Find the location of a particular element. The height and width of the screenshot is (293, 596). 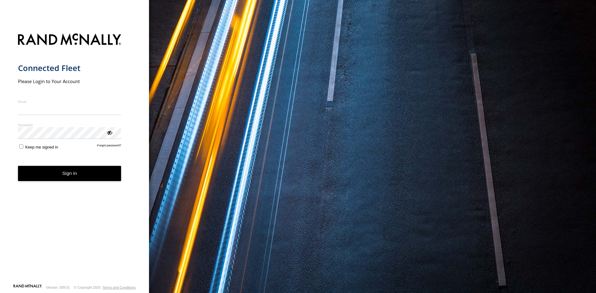

div: © Copyright 2025 - is located at coordinates (105, 288).